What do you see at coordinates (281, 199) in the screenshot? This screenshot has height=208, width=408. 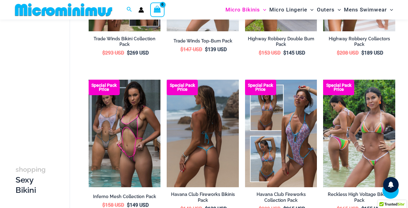 I see `a: Havana Club Fireworks Collection Pack` at bounding box center [281, 199].